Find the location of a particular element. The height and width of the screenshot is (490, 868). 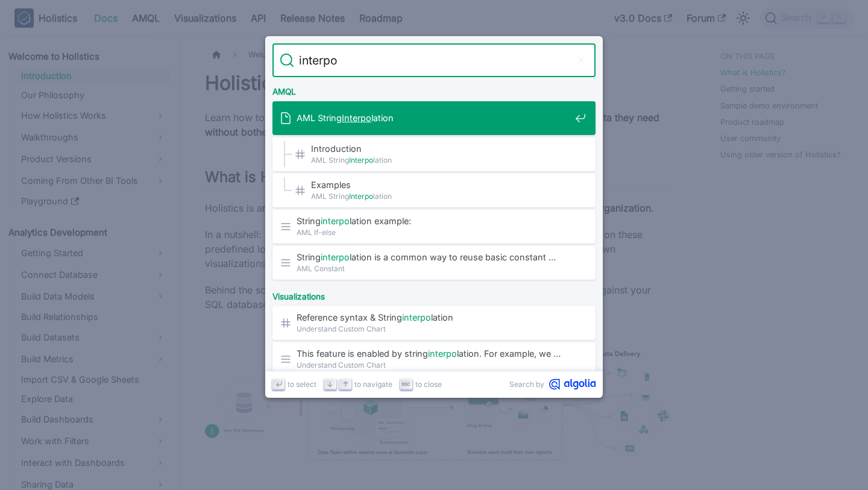

svg: Enter key is located at coordinates (278, 384).